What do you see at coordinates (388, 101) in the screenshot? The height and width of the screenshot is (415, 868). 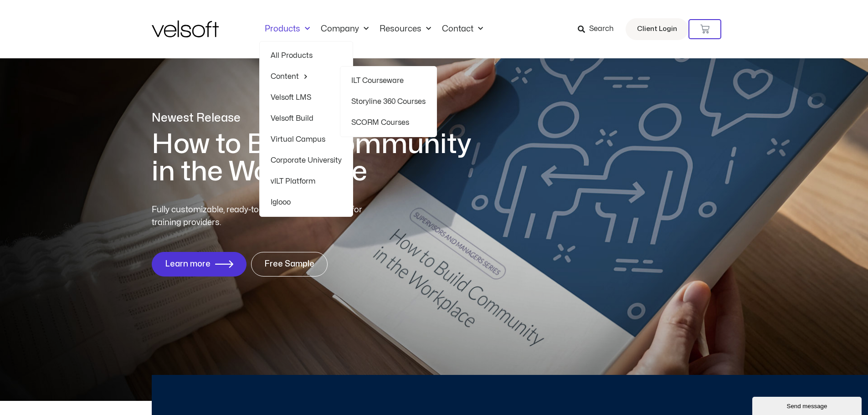 I see `a: Storyline 360 Courses` at bounding box center [388, 101].